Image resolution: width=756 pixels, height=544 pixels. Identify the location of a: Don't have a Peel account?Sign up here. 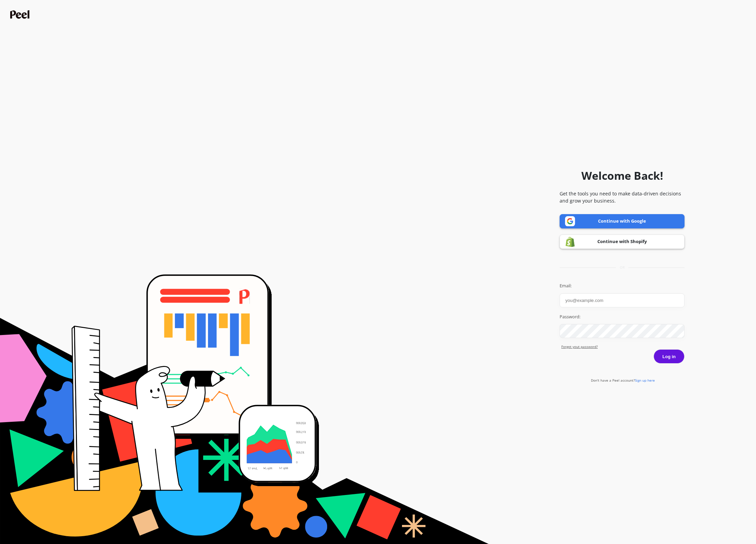
(623, 380).